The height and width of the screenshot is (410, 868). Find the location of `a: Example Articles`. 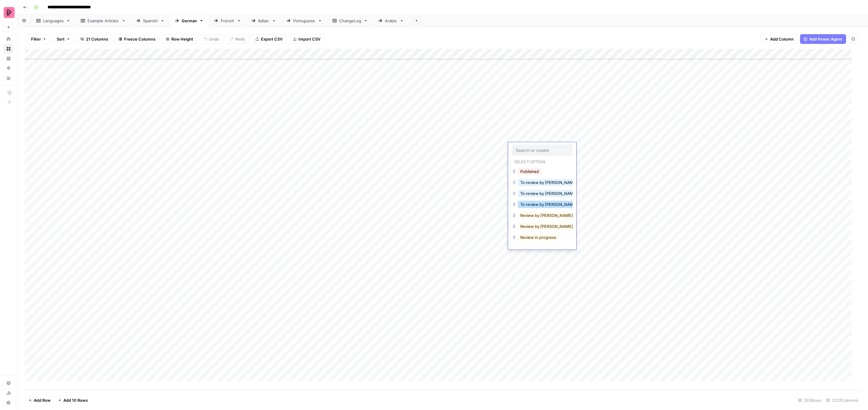

a: Example Articles is located at coordinates (103, 20).